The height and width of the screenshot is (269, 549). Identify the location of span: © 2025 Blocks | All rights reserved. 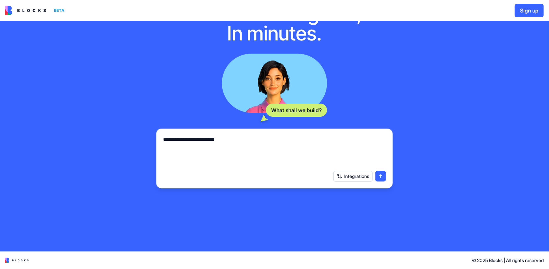
(508, 261).